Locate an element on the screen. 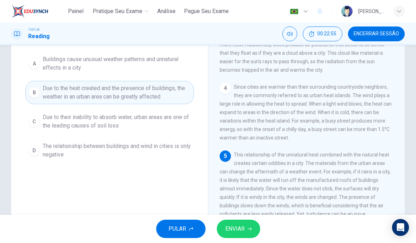  span: PULAR is located at coordinates (177, 229).